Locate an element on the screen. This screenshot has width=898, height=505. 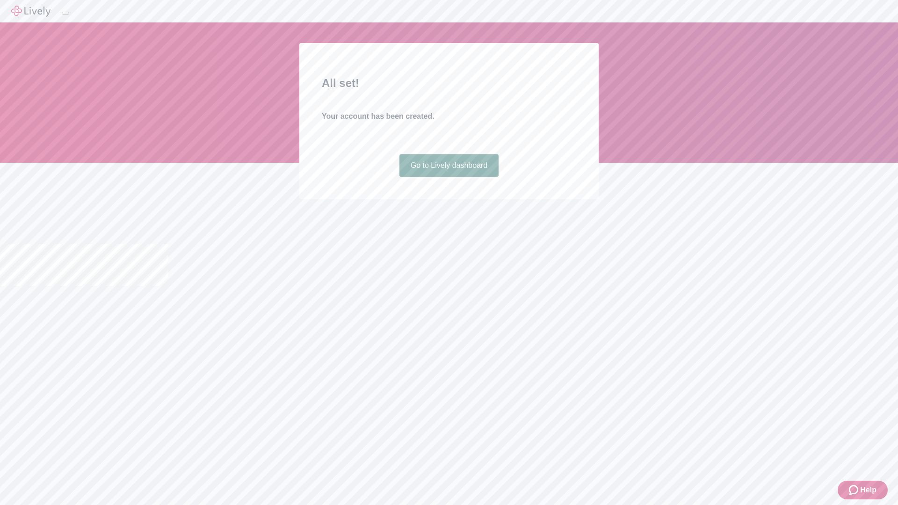
h2: All set! is located at coordinates (449, 83).